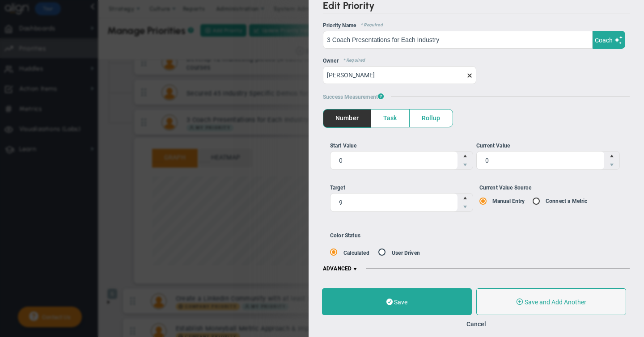 This screenshot has height=337, width=644. Describe the element at coordinates (548, 146) in the screenshot. I see `div: Current Value` at that location.